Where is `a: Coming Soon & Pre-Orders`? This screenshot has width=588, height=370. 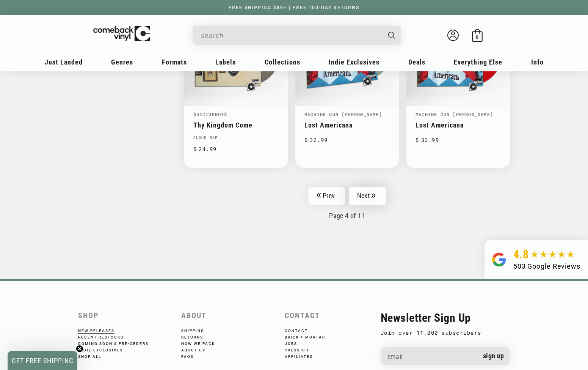 a: Coming Soon & Pre-Orders is located at coordinates (118, 342).